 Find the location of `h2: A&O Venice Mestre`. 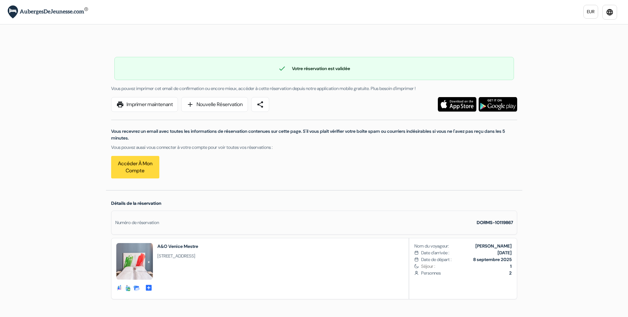

h2: A&O Venice Mestre is located at coordinates (178, 246).